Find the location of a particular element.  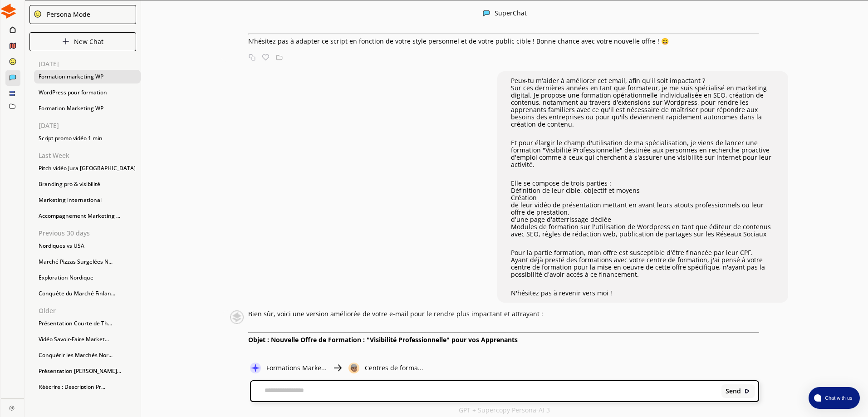

div: Présentation Courte de Th... is located at coordinates (87, 323).